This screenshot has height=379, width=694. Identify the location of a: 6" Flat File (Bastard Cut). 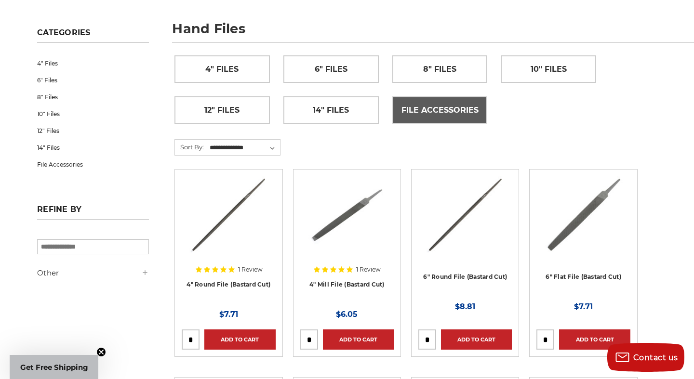
(583, 276).